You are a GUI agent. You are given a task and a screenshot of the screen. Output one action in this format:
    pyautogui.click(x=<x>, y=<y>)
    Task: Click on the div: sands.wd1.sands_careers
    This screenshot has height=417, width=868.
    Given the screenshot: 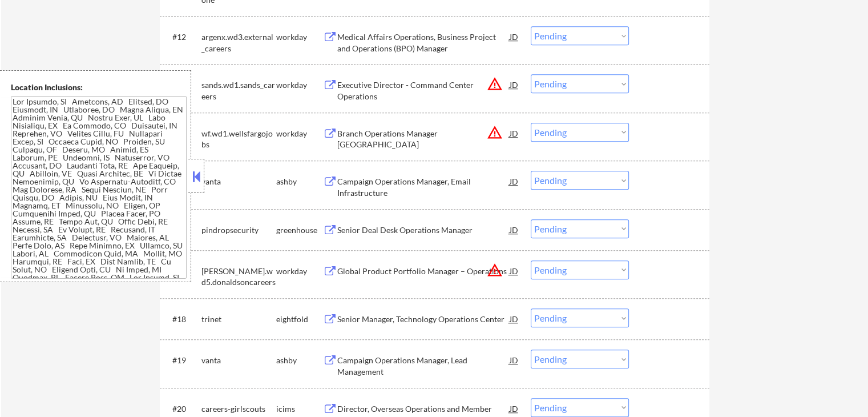 What is the action you would take?
    pyautogui.click(x=238, y=90)
    